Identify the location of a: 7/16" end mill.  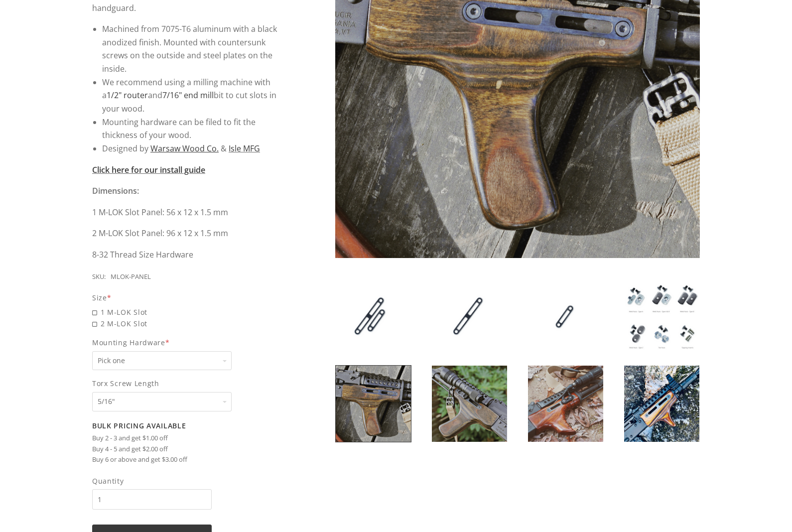
(188, 96).